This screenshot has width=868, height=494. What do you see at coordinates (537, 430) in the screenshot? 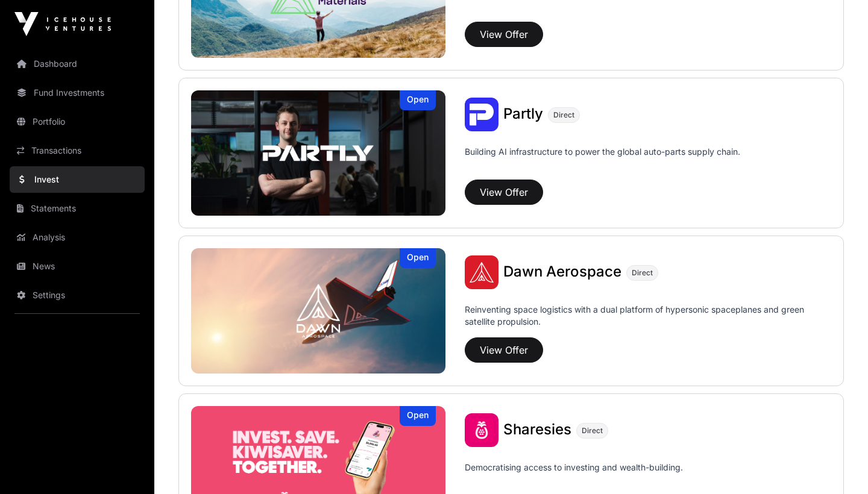
I see `a: Sharesies` at bounding box center [537, 430].